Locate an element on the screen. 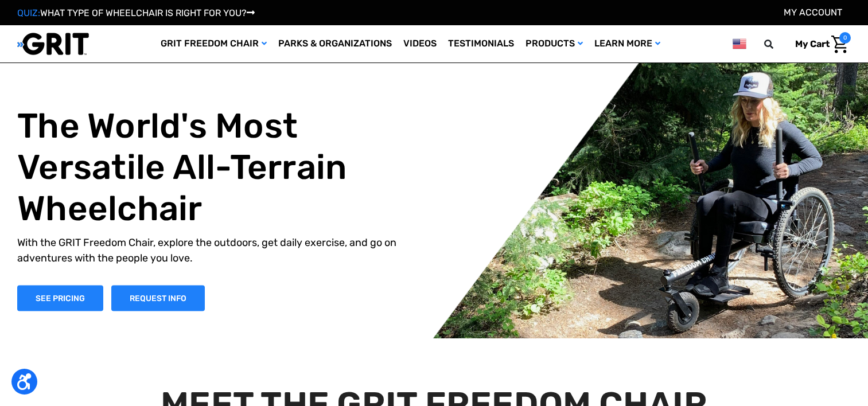 This screenshot has width=868, height=406. img: Cart is located at coordinates (839, 44).